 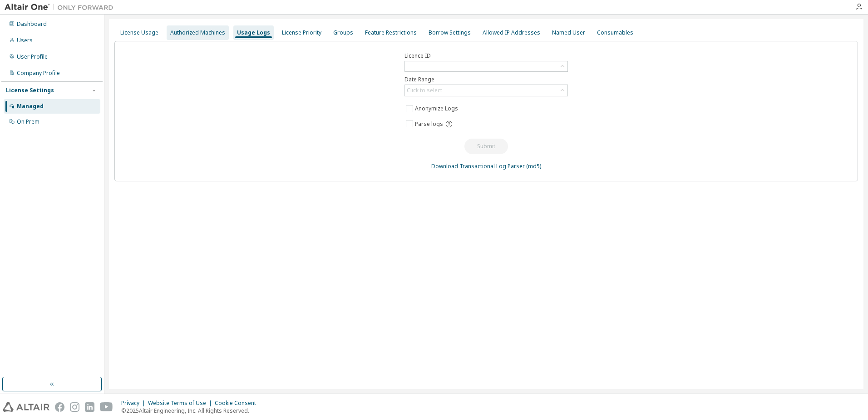 I want to click on label: Date Range, so click(x=486, y=80).